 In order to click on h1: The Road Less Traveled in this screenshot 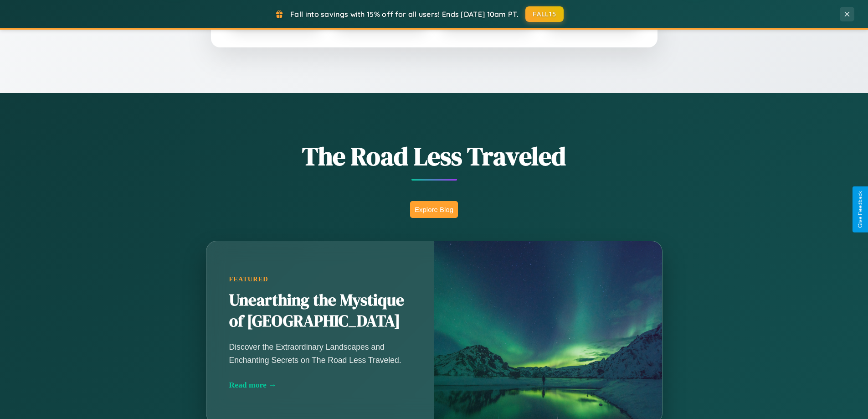, I will do `click(434, 156)`.